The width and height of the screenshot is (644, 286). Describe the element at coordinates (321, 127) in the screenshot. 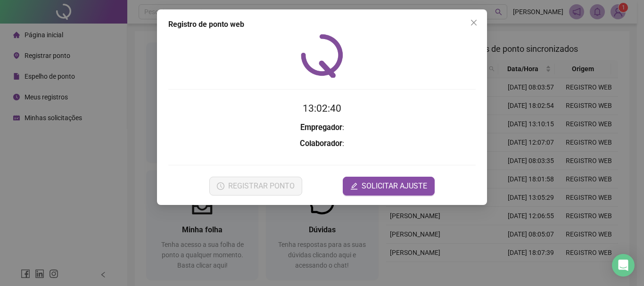

I see `strong: Empregador` at that location.